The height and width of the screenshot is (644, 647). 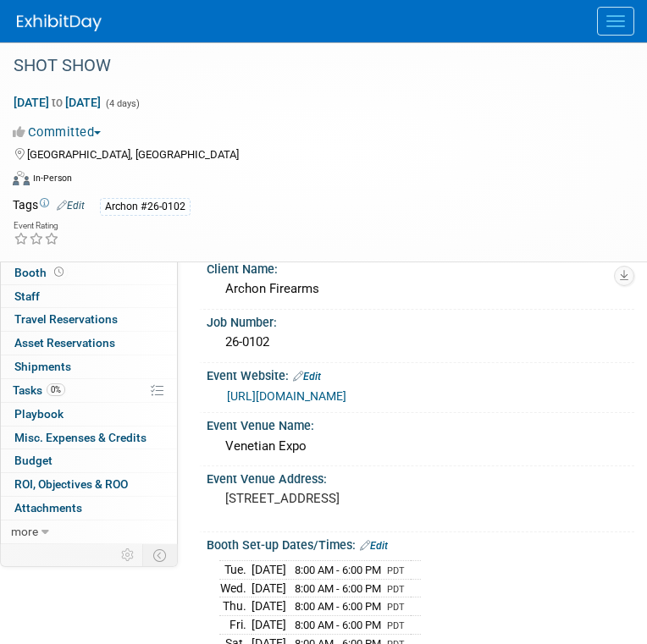 What do you see at coordinates (36, 226) in the screenshot?
I see `div: Event Rating` at bounding box center [36, 226].